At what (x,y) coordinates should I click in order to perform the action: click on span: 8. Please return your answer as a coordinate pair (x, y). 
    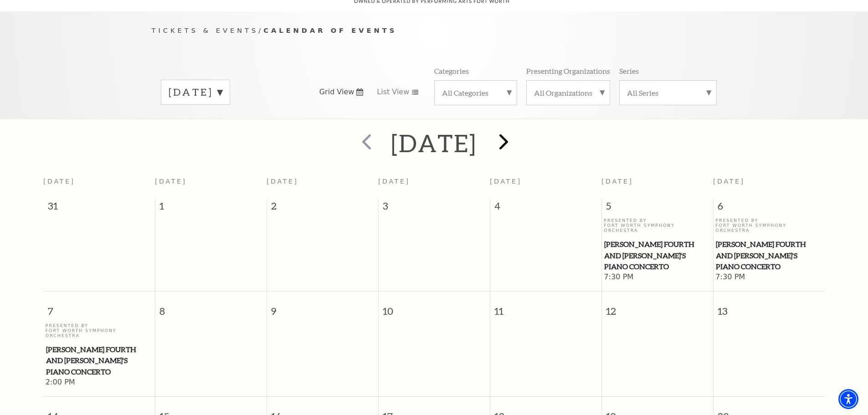
    Looking at the image, I should click on (211, 307).